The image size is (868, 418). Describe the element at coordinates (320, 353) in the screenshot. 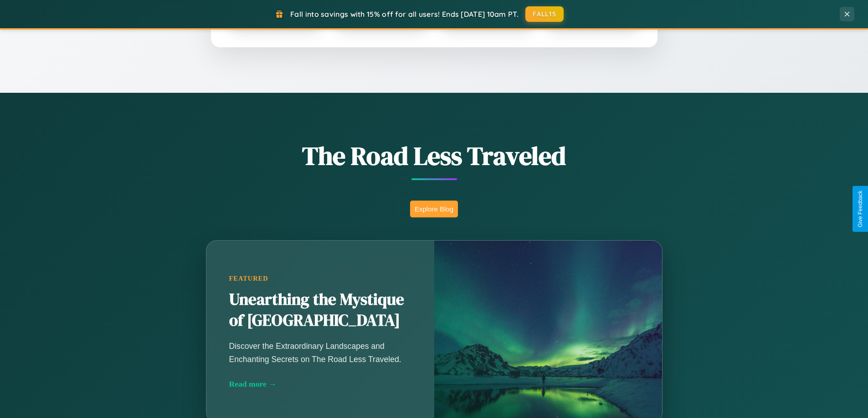

I see `p: Discover the Extraordinary Landscapes and Enchanting Secrets on The Road Less Traveled.` at that location.